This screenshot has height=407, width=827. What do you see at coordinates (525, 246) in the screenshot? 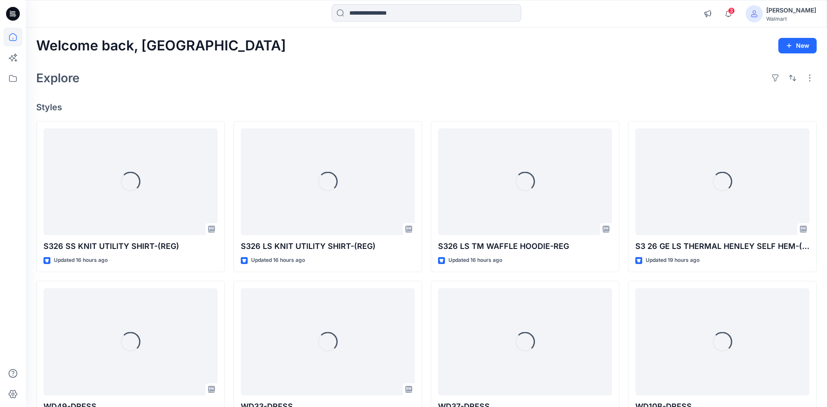
I see `p: S326 LS TM WAFFLE HOODIE-REG` at bounding box center [525, 246].